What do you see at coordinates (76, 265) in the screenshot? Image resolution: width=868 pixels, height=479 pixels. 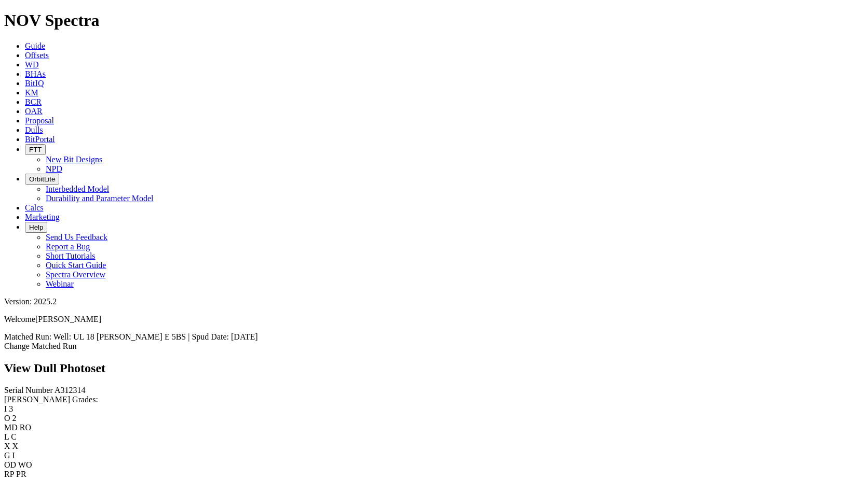 I see `a: Quick Start Guide` at bounding box center [76, 265].